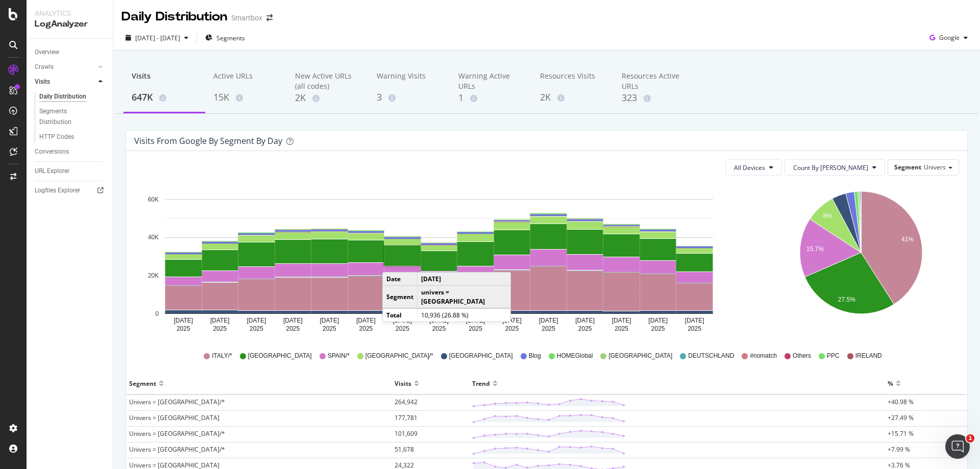 The height and width of the screenshot is (469, 980). Describe the element at coordinates (47, 52) in the screenshot. I see `div: Overview` at that location.